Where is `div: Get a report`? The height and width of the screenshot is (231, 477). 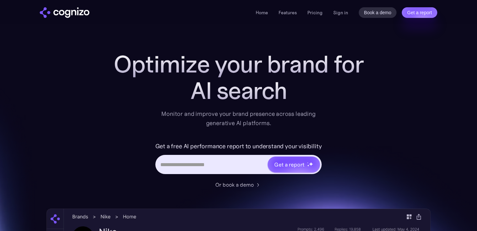 div: Get a report is located at coordinates (289, 164).